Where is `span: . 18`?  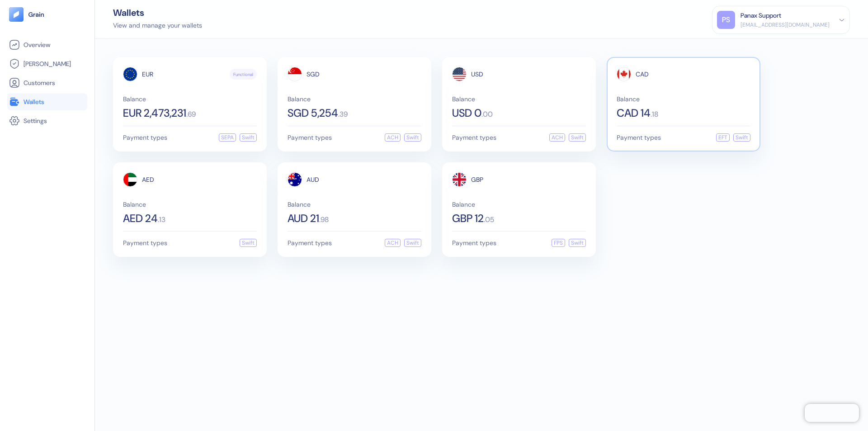 span: . 18 is located at coordinates (654, 114).